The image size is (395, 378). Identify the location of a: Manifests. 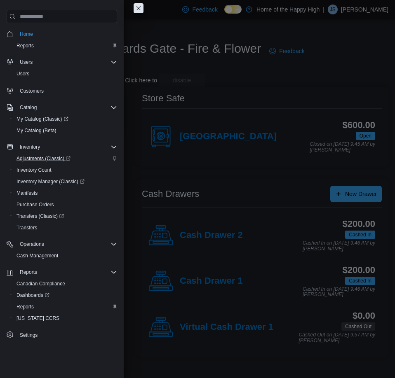
(27, 193).